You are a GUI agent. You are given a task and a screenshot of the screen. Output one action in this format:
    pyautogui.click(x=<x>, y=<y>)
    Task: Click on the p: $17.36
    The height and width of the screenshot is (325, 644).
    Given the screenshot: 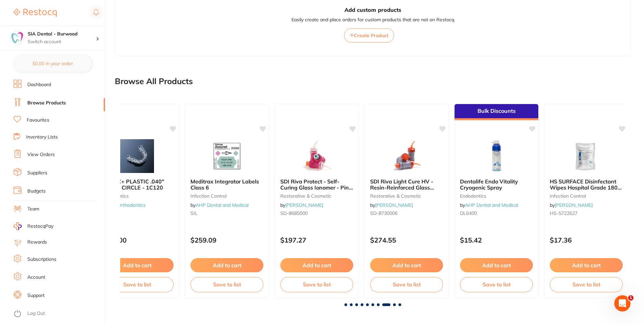 What is the action you would take?
    pyautogui.click(x=586, y=240)
    